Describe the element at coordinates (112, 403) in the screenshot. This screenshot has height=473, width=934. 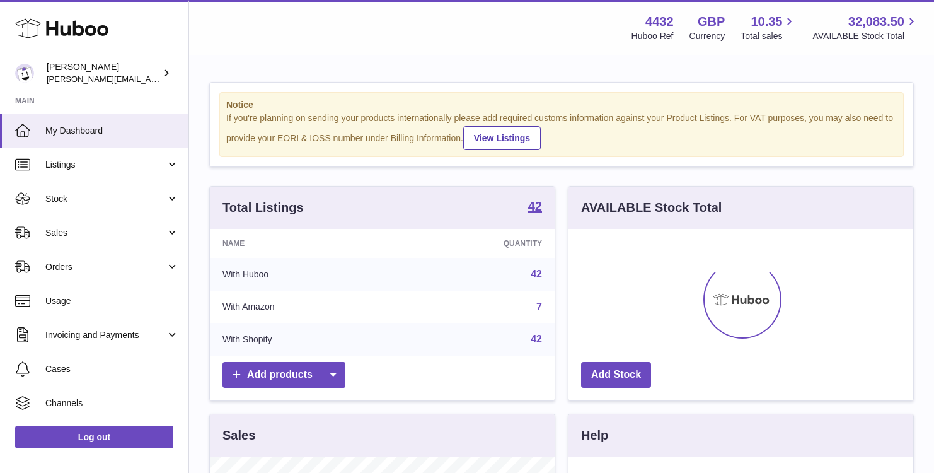
I see `span: Channels` at that location.